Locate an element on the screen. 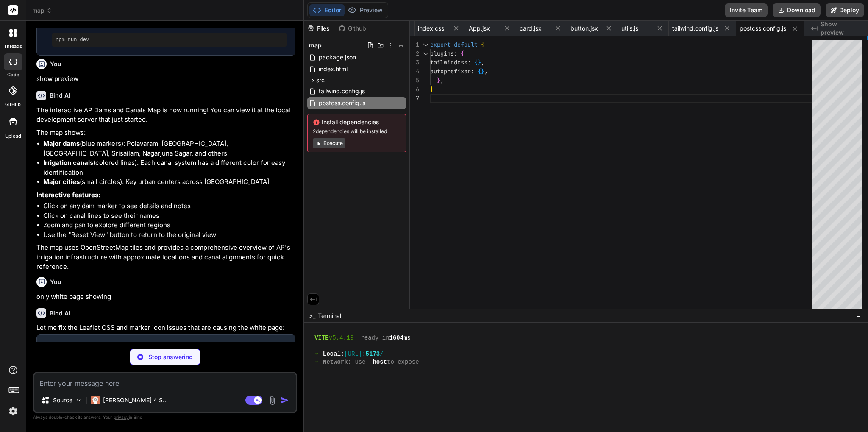 The width and height of the screenshot is (868, 432). div: 6 is located at coordinates (415, 89).